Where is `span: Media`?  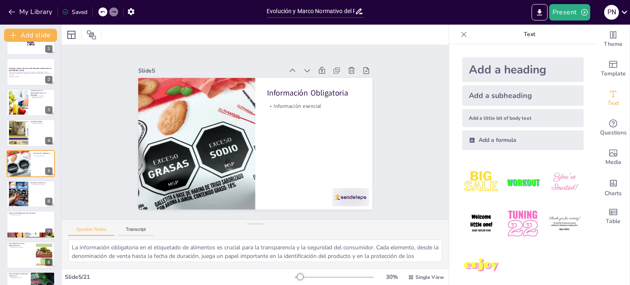 span: Media is located at coordinates (613, 162).